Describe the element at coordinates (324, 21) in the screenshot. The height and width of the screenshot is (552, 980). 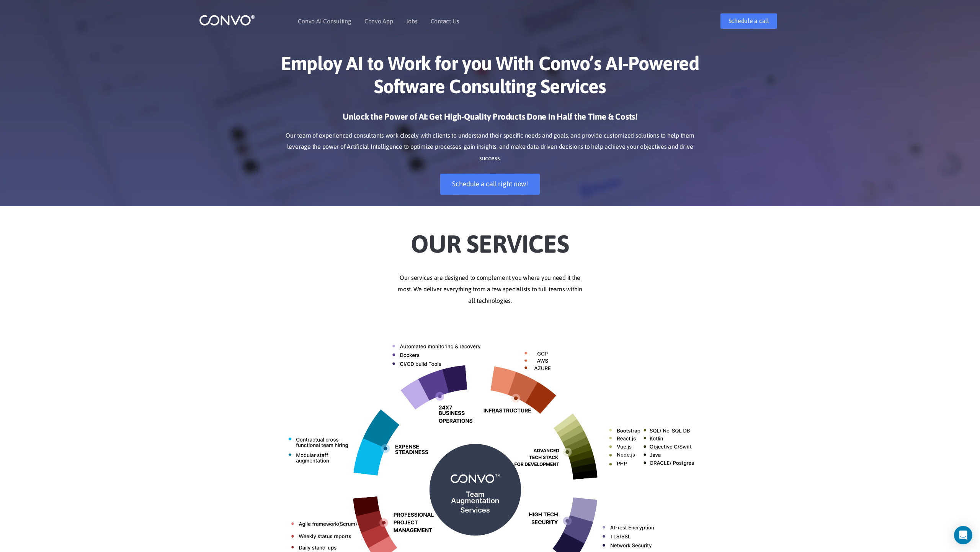
I see `a: Convo AI Consulting` at that location.